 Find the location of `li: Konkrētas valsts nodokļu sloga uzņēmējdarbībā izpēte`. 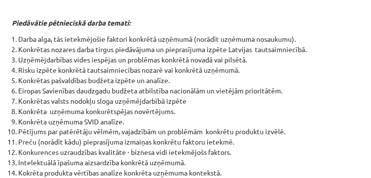

li: Konkrētas valsts nodokļu sloga uzņēmējdarbībā izpēte is located at coordinates (189, 101).